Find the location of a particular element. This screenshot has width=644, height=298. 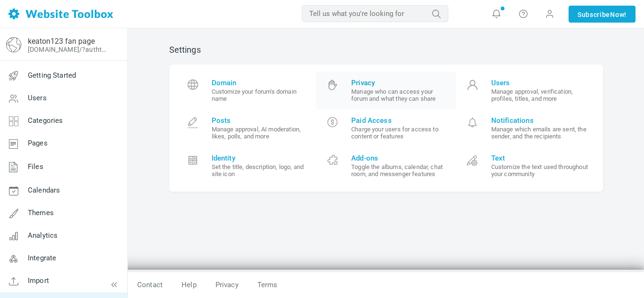

span: Analytics is located at coordinates (42, 236).